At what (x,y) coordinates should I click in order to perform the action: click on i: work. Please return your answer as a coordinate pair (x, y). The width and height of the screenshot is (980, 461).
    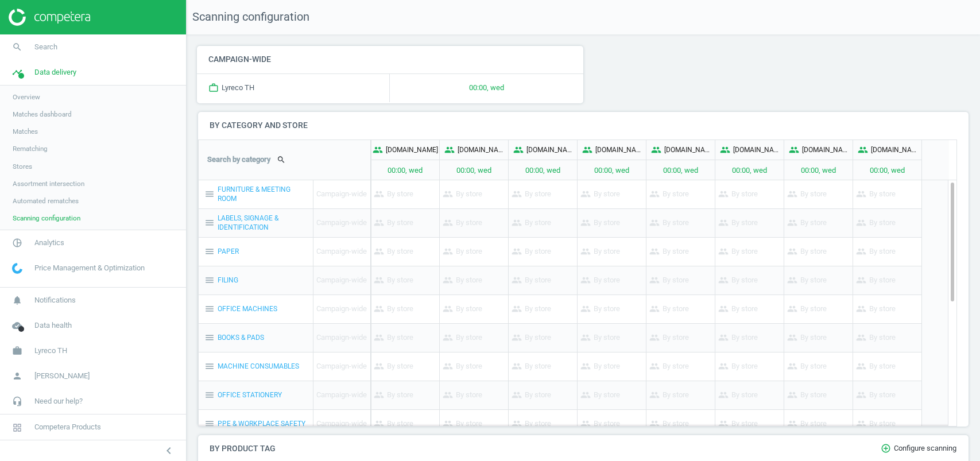
    Looking at the image, I should click on (17, 350).